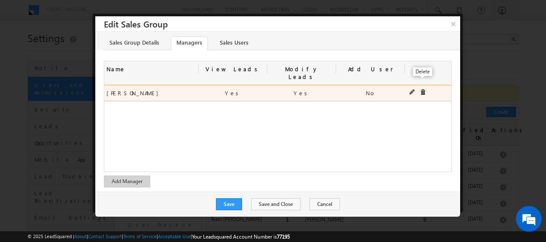 The height and width of the screenshot is (242, 546). I want to click on span: 77195, so click(283, 236).